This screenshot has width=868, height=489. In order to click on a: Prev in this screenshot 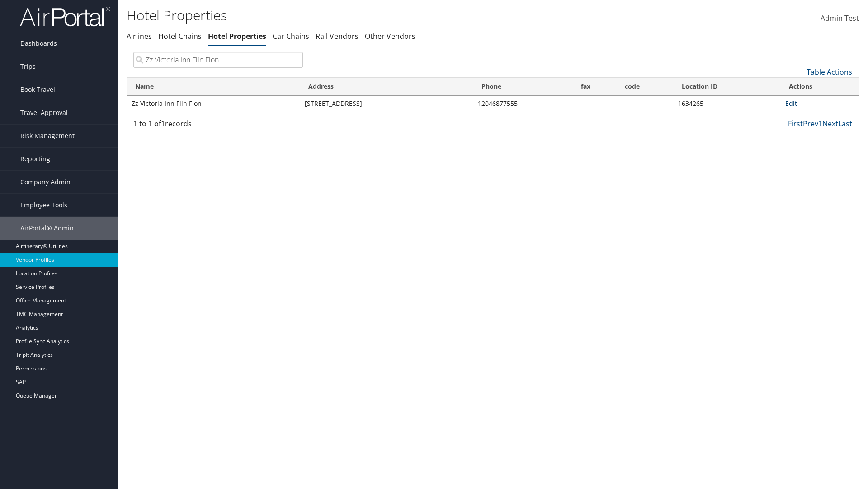, I will do `click(811, 124)`.